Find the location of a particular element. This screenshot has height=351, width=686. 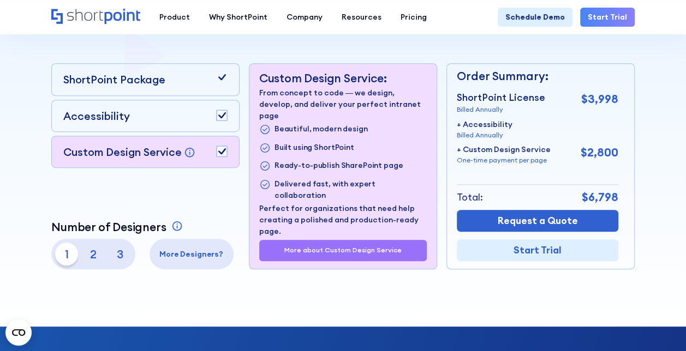

p: Custom Design Service is located at coordinates (122, 152).